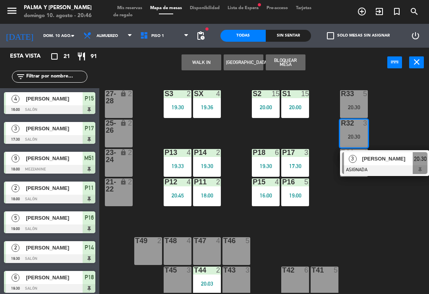 Image resolution: width=429 pixels, height=294 pixels. I want to click on div: 20:03, so click(207, 284).